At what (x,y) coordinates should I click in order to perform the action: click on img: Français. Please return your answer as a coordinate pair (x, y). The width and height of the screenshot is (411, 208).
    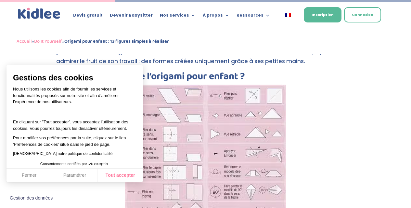
    Looking at the image, I should click on (288, 15).